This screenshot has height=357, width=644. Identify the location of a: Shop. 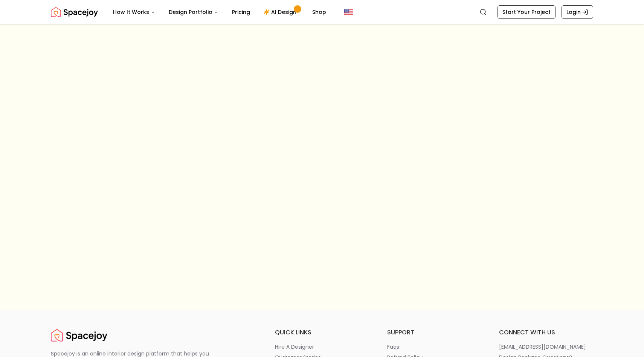
(319, 12).